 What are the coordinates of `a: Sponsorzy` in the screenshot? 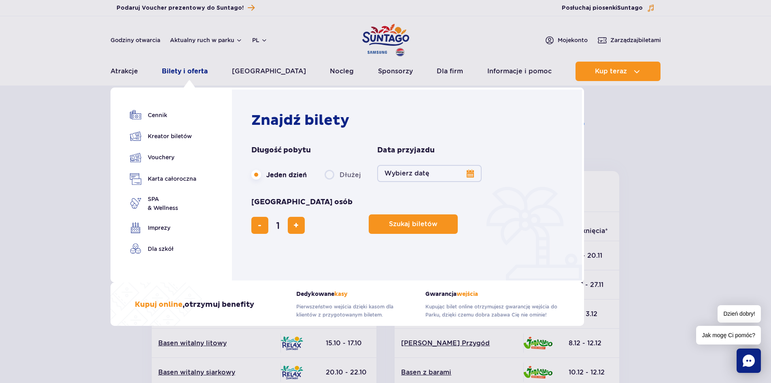 It's located at (396, 71).